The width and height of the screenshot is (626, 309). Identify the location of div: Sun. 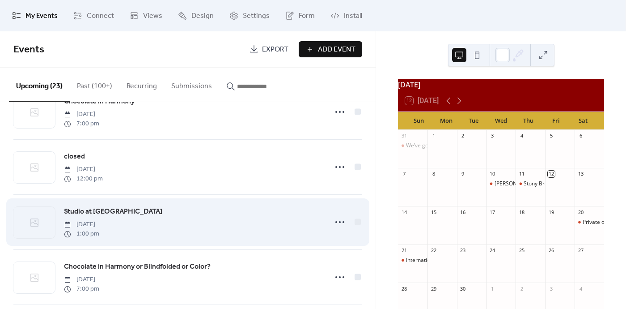
(419, 121).